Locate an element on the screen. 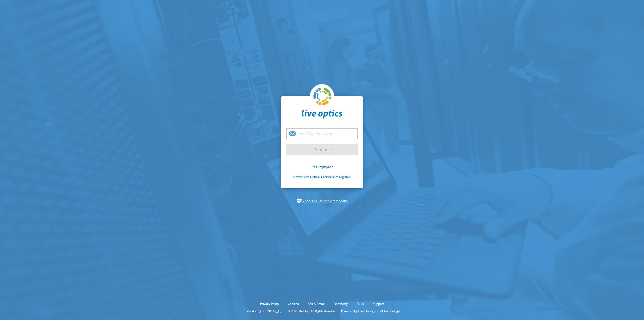  li: Powered by Live Optics, a Dell Technology is located at coordinates (371, 311).